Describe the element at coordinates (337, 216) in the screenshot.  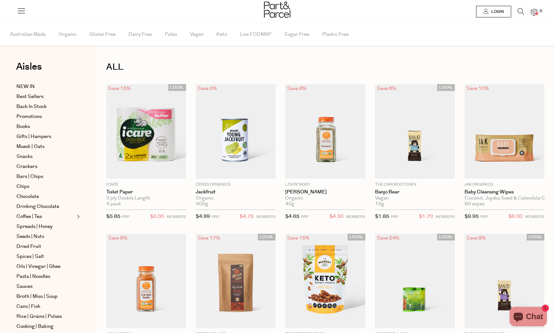
I see `span: $4.30` at that location.